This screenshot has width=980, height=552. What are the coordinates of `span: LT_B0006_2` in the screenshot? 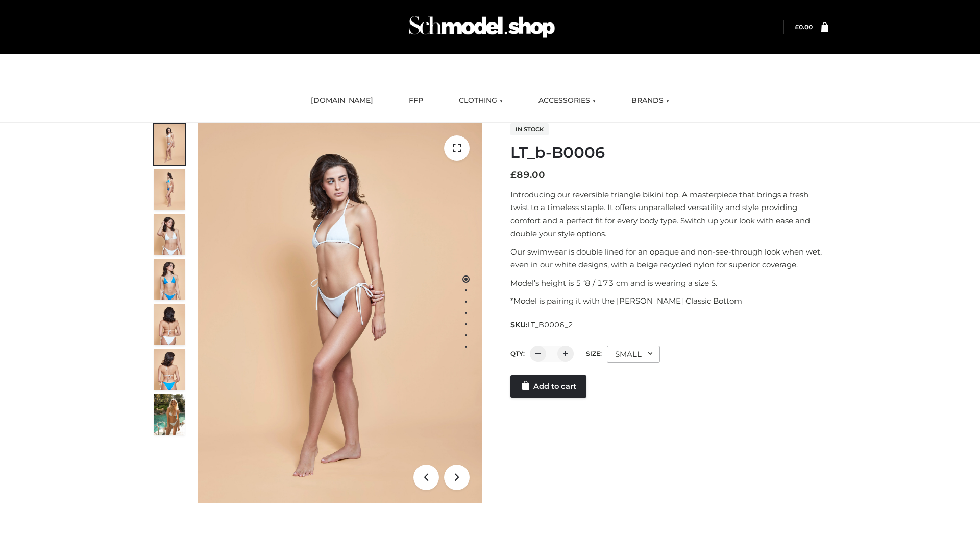 It's located at (551, 324).